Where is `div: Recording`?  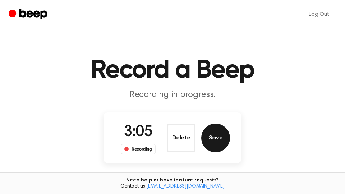
div: Recording is located at coordinates (138, 149).